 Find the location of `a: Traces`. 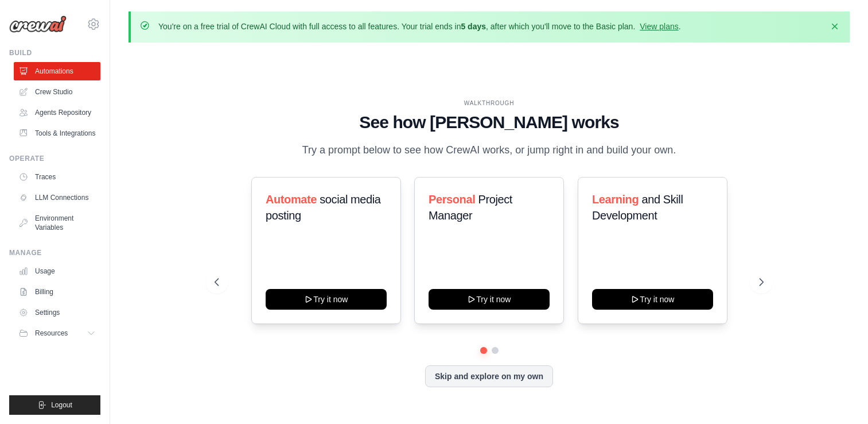

a: Traces is located at coordinates (56, 177).